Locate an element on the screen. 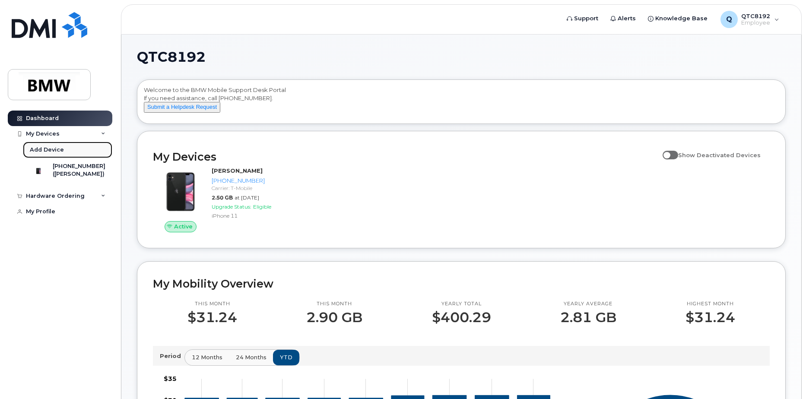  input: Show Deactivated Devices is located at coordinates (666, 150).